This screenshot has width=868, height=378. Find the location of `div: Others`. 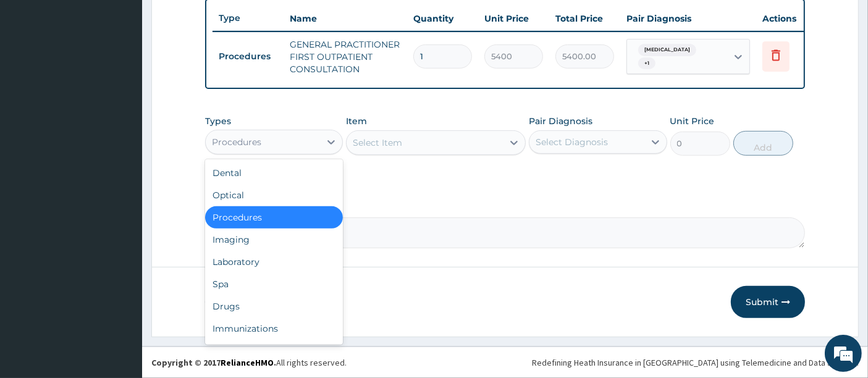

div: Others is located at coordinates (273, 351).